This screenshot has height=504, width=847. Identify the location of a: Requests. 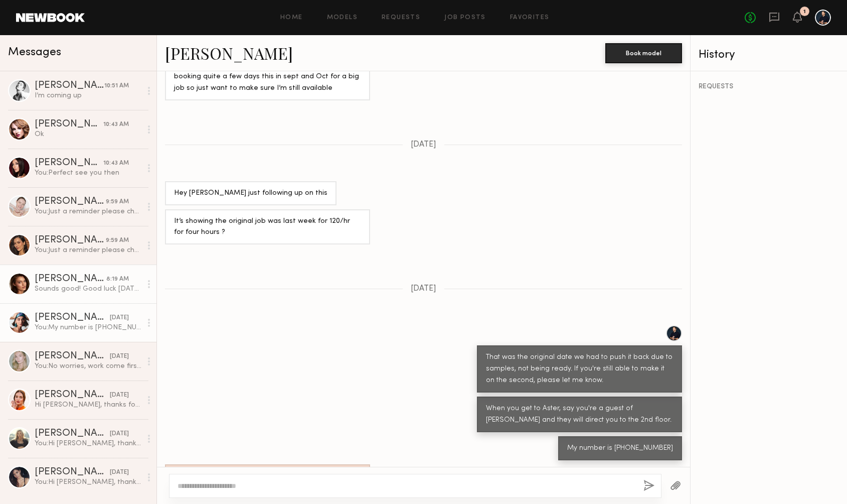
(401, 17).